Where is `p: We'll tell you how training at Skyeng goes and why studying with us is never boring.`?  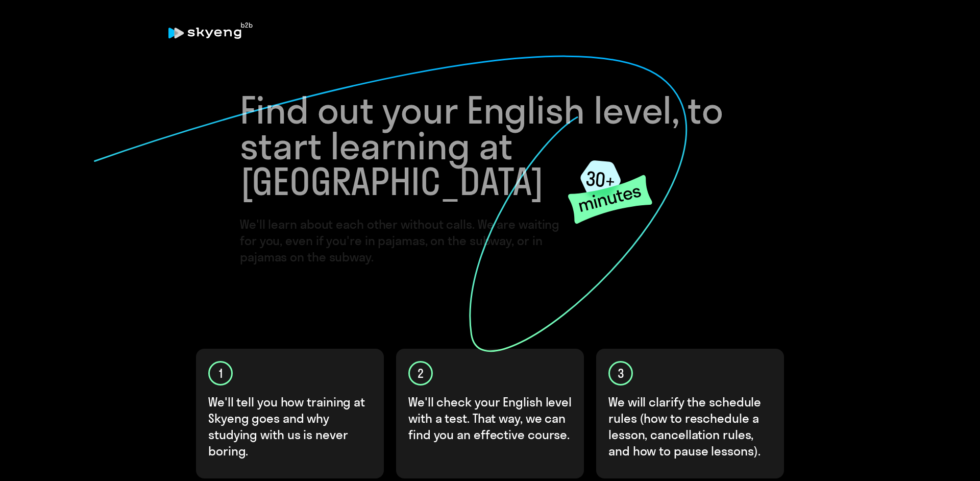
p: We'll tell you how training at Skyeng goes and why studying with us is never boring. is located at coordinates (290, 426).